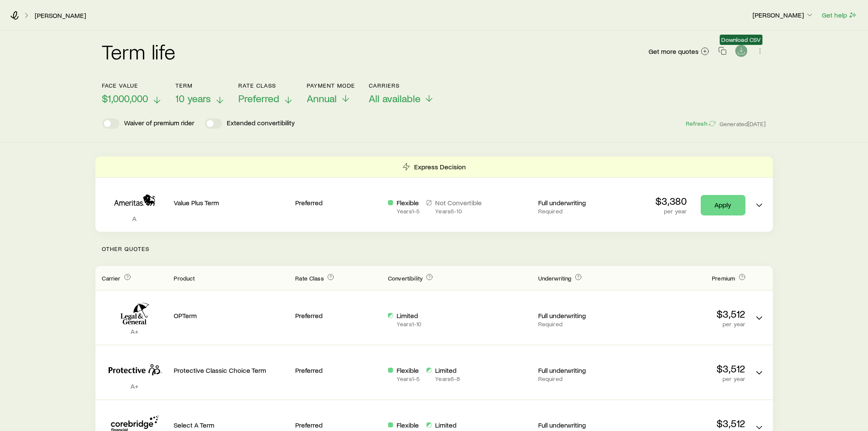  I want to click on p: Term, so click(200, 86).